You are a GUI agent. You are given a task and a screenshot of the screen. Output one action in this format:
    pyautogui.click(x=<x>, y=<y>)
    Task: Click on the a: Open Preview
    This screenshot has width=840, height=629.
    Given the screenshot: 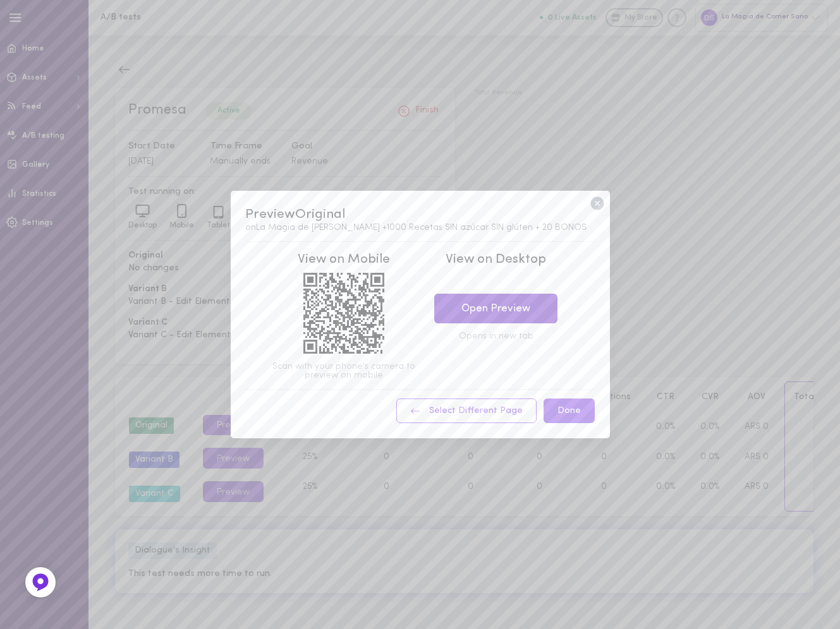 What is the action you would take?
    pyautogui.click(x=495, y=308)
    